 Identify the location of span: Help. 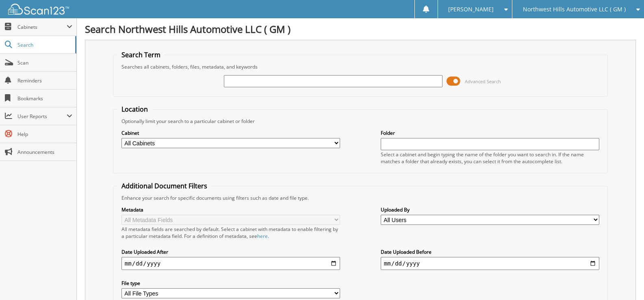
(45, 134).